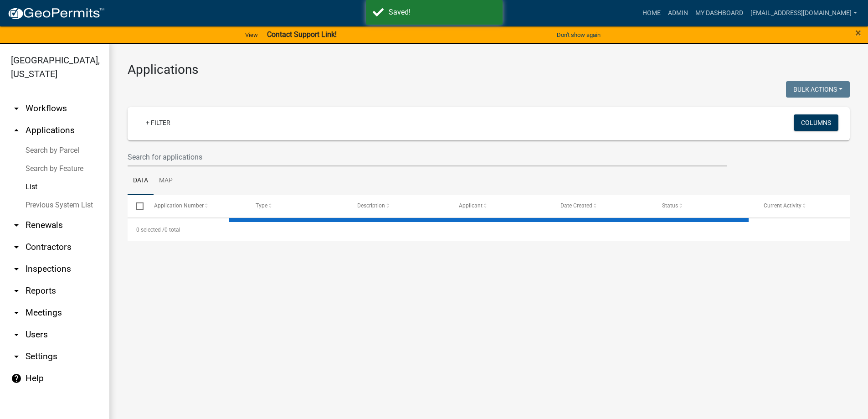  What do you see at coordinates (471, 206) in the screenshot?
I see `span: Applicant` at bounding box center [471, 206].